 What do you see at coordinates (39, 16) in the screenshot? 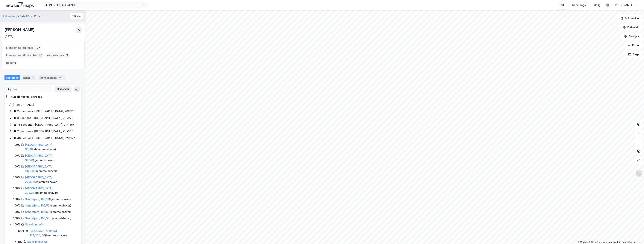
I see `div: Person` at bounding box center [39, 16].